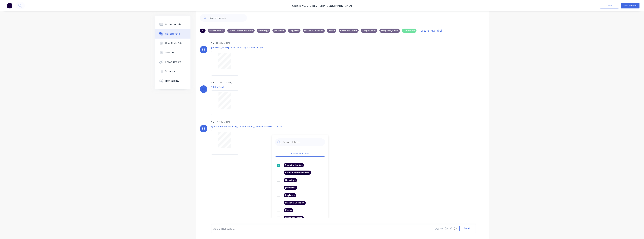 The height and width of the screenshot is (239, 644). What do you see at coordinates (172, 62) in the screenshot?
I see `button: Linked Orders` at bounding box center [172, 62].